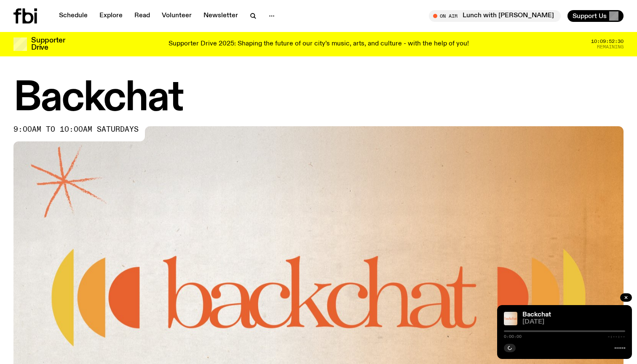 The image size is (637, 364). I want to click on a: Volunteer, so click(176, 16).